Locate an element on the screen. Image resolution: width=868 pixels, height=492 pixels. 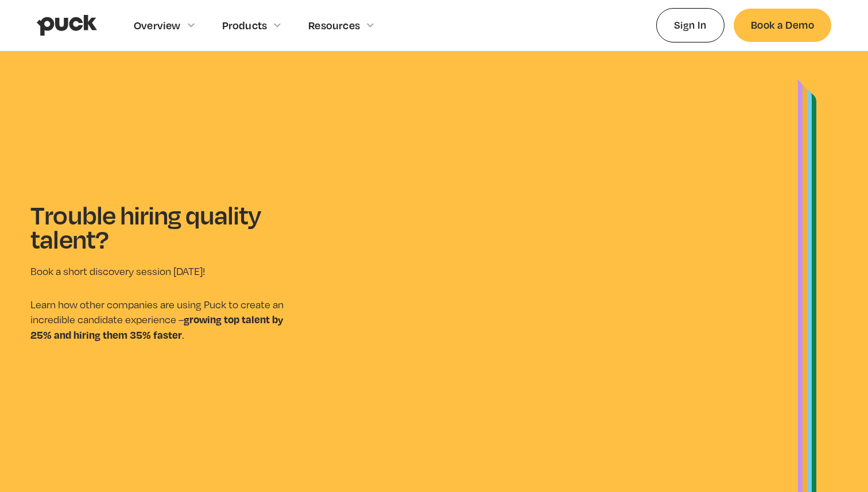
a: Book a Demo is located at coordinates (782, 24).